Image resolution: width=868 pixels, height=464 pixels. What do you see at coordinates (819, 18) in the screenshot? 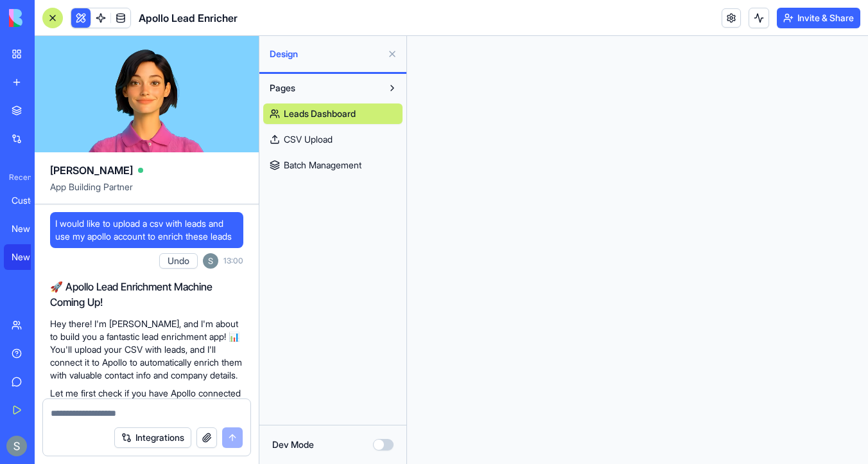
I see `button: Invite & Share` at bounding box center [819, 18].